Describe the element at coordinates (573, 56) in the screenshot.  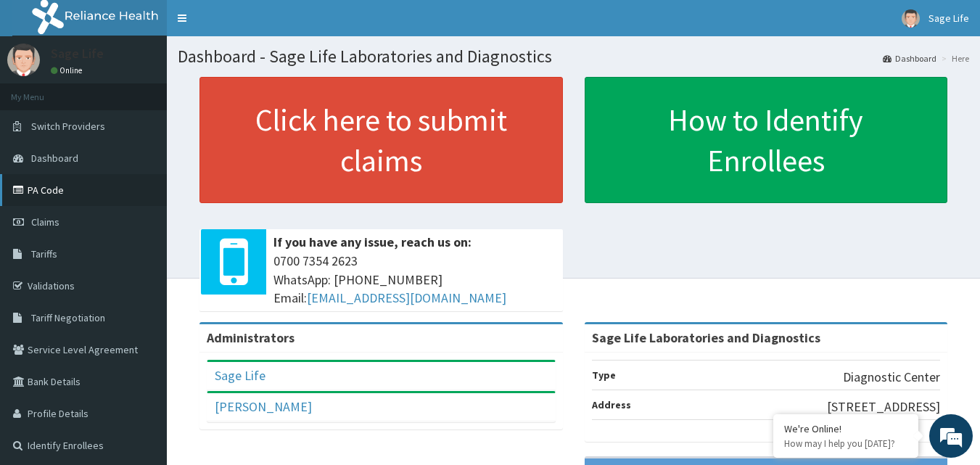
I see `h1: Dashboard - Sage Life Laboratories and Diagnostics` at that location.